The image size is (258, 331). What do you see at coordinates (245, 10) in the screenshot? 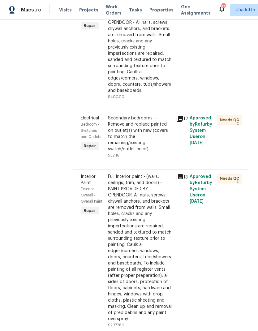
I see `span: Charlotte` at bounding box center [245, 10].